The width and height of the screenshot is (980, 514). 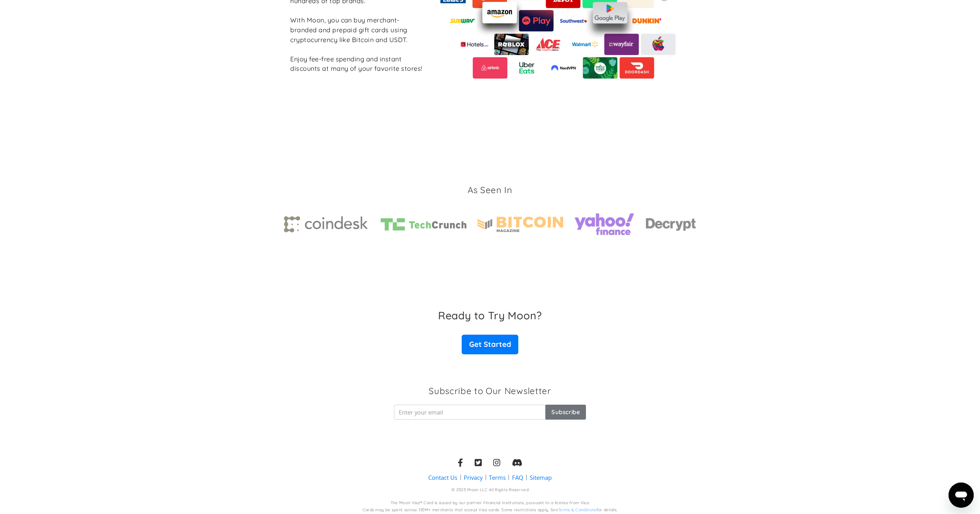 What do you see at coordinates (490, 345) in the screenshot?
I see `a: Get Started` at bounding box center [490, 345].